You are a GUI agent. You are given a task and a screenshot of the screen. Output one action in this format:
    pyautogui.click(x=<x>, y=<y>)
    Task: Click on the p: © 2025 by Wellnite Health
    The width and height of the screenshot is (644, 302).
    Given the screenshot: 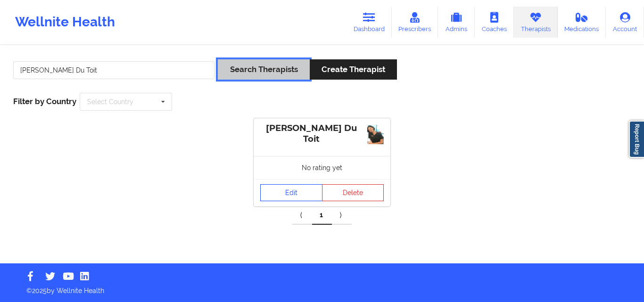 What is the action you would take?
    pyautogui.click(x=322, y=287)
    